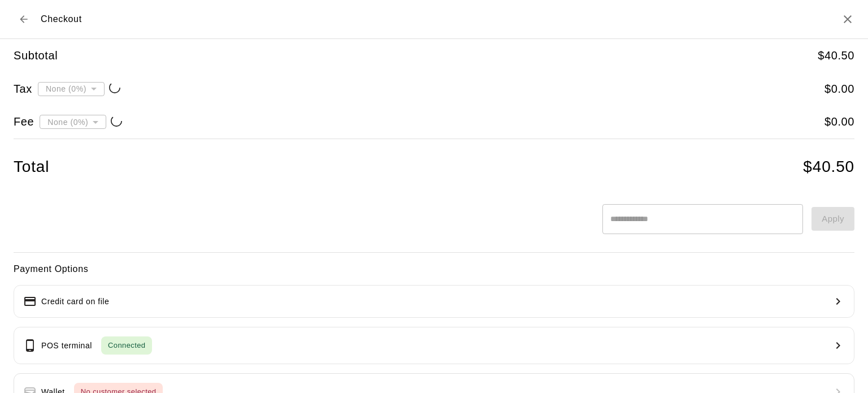 This screenshot has height=393, width=868. Describe the element at coordinates (24, 19) in the screenshot. I see `button: Back to cart` at that location.